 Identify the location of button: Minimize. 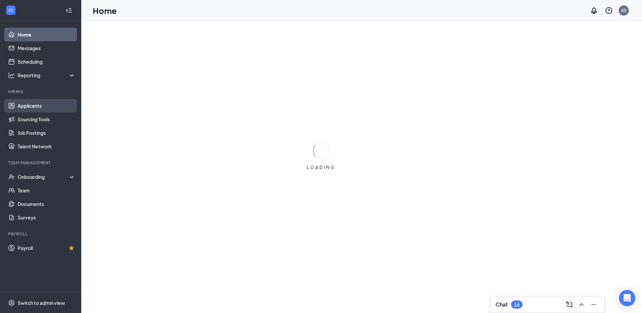
(594, 304).